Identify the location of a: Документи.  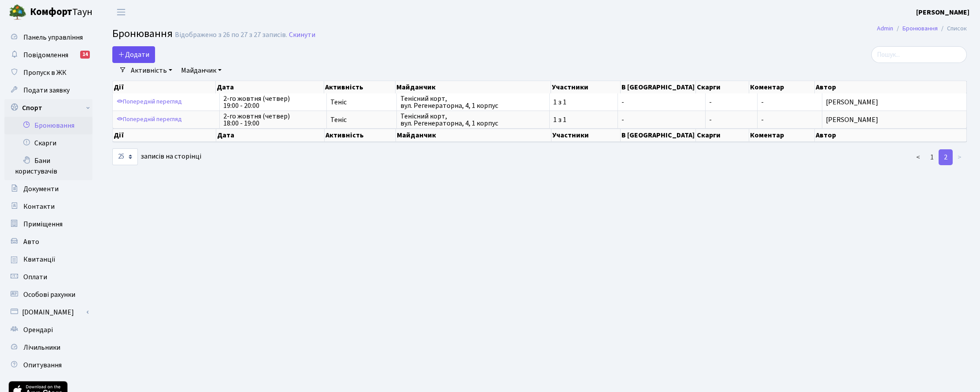
(49, 189).